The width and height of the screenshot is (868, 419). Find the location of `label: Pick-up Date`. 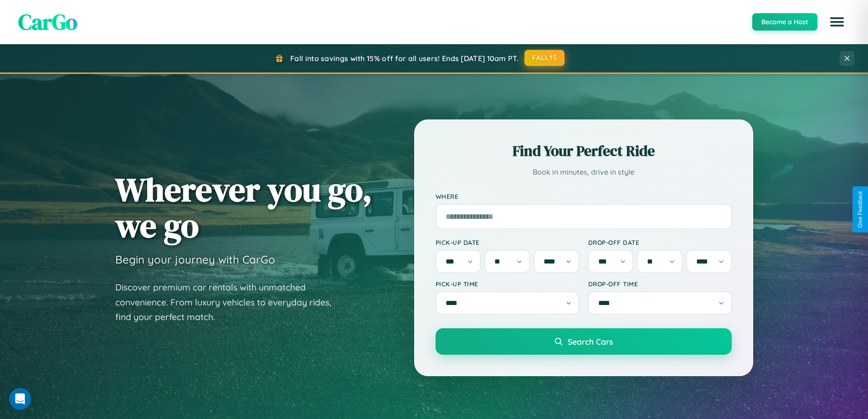

label: Pick-up Date is located at coordinates (507, 242).